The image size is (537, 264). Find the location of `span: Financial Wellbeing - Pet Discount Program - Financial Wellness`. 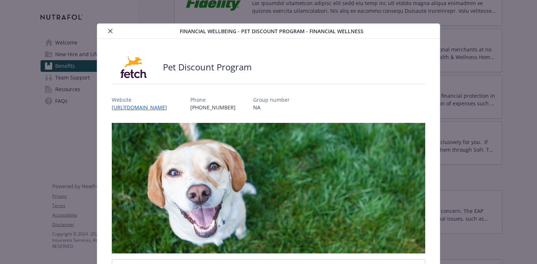

span: Financial Wellbeing - Pet Discount Program - Financial Wellness is located at coordinates (271, 31).